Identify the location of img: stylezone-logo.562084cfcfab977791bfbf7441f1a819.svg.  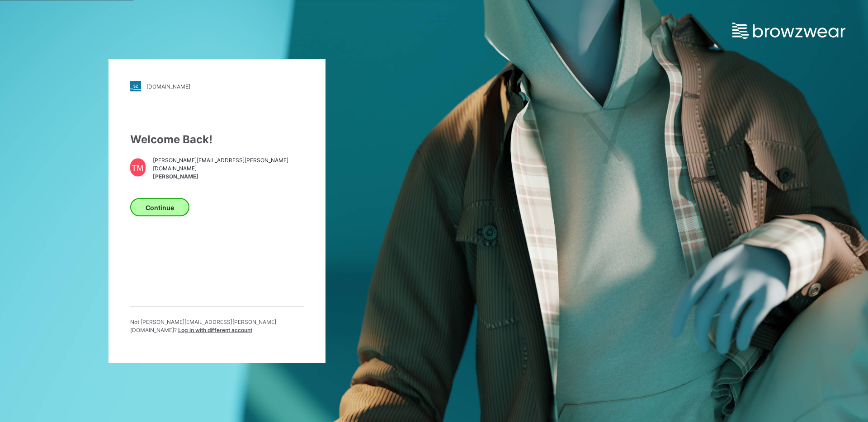
(135, 86).